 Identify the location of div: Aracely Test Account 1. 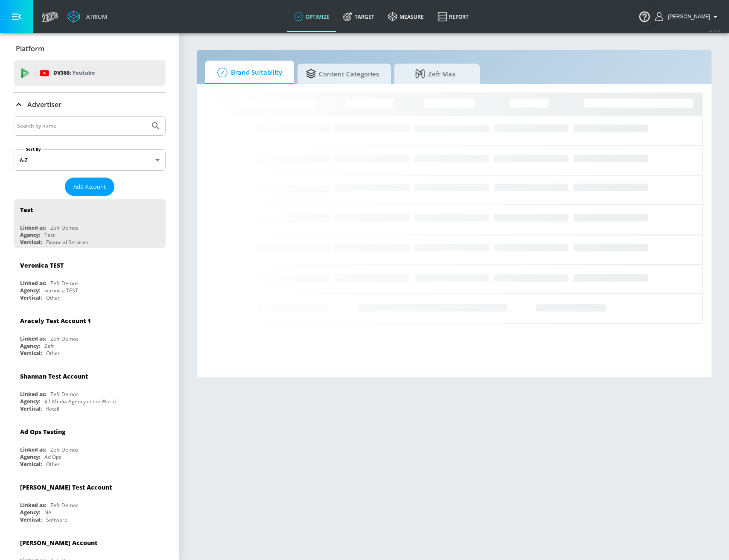
(55, 321).